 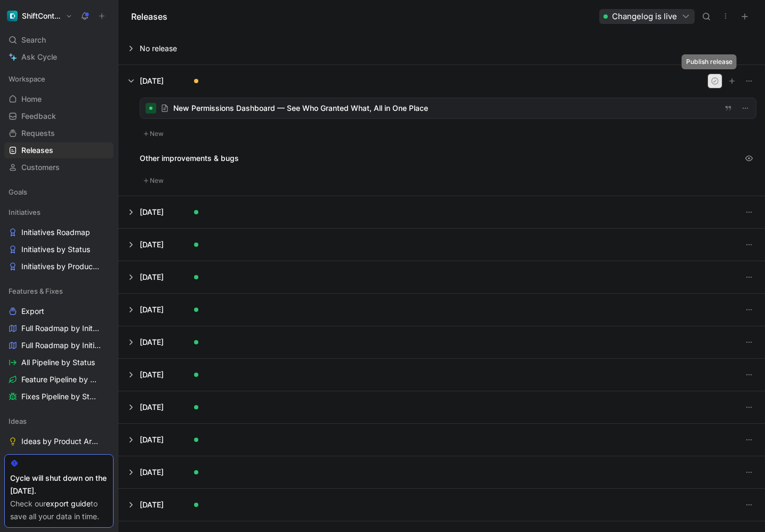 I want to click on h1: ShiftControl, so click(x=42, y=16).